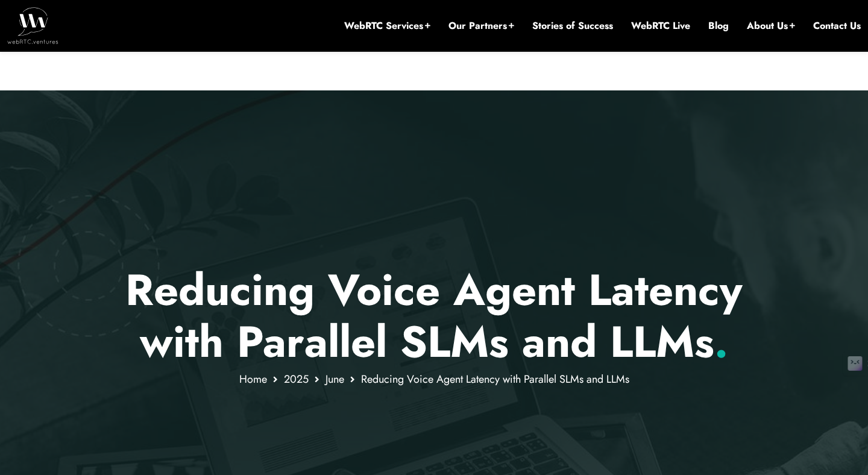 The width and height of the screenshot is (868, 475). What do you see at coordinates (837, 26) in the screenshot?
I see `a: Contact Us` at bounding box center [837, 26].